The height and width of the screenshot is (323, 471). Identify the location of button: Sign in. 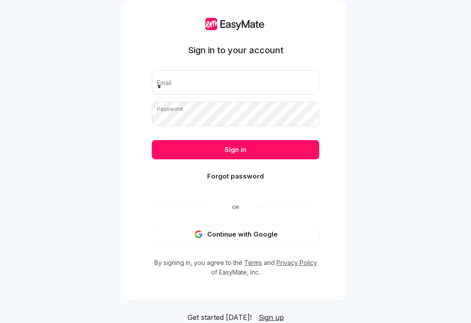
(236, 150).